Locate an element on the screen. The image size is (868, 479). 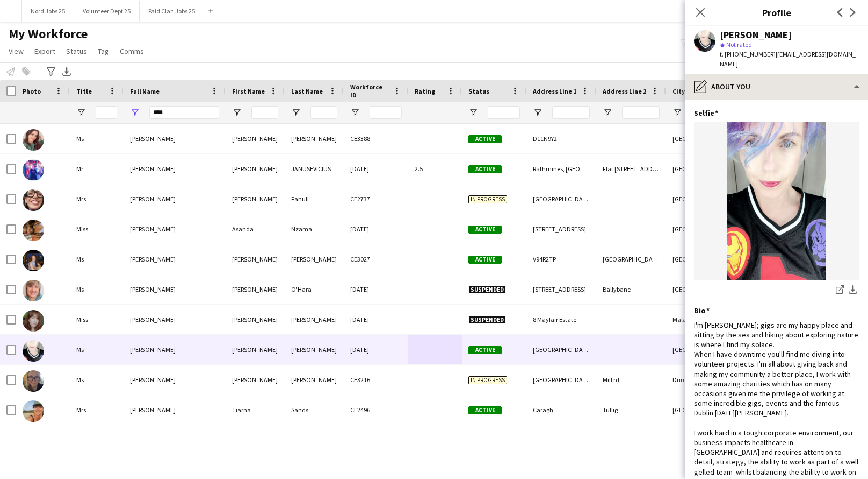
div: JANUSEVICIUS is located at coordinates (314, 168).